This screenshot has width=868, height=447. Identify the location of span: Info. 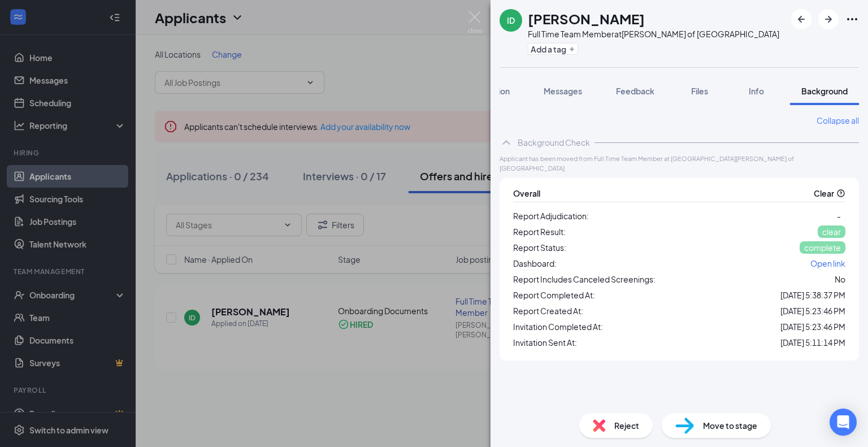
(756, 91).